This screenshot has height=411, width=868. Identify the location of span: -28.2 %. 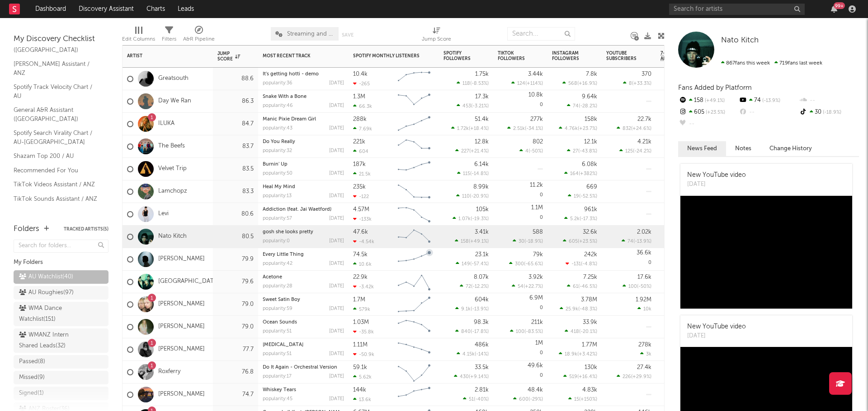
(588, 106).